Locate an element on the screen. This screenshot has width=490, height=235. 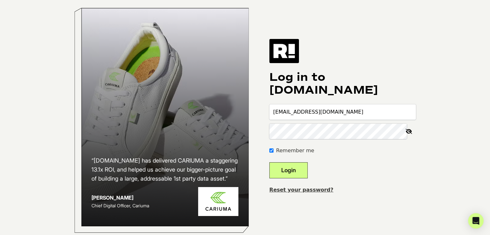
div: Open Intercom Messenger is located at coordinates (476, 221).